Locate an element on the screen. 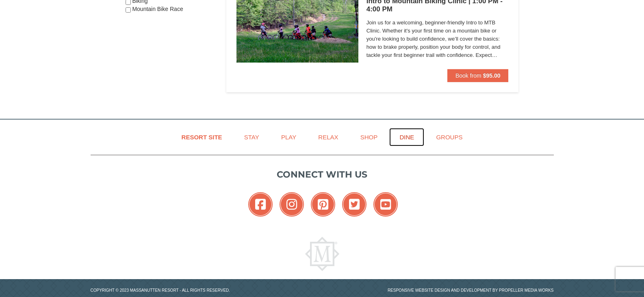 The image size is (644, 297). a: Groups is located at coordinates (449, 137).